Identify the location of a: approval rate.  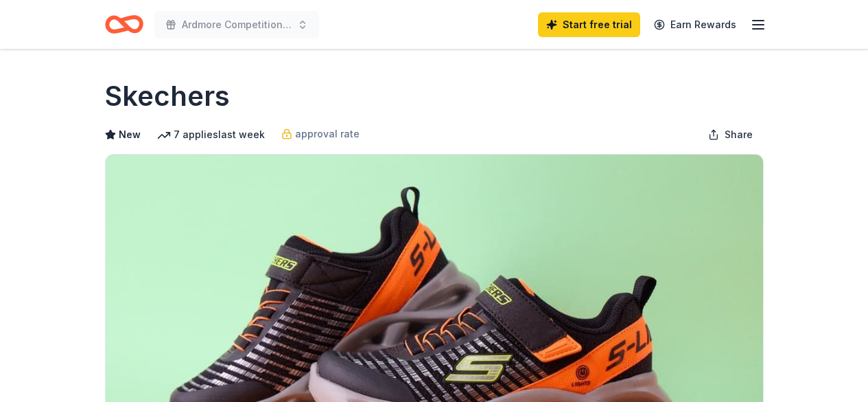
(321, 134).